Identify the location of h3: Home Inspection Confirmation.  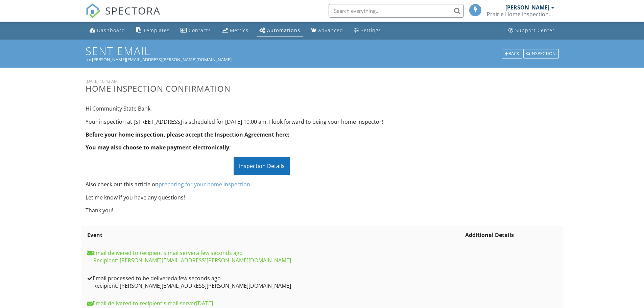
(262, 88).